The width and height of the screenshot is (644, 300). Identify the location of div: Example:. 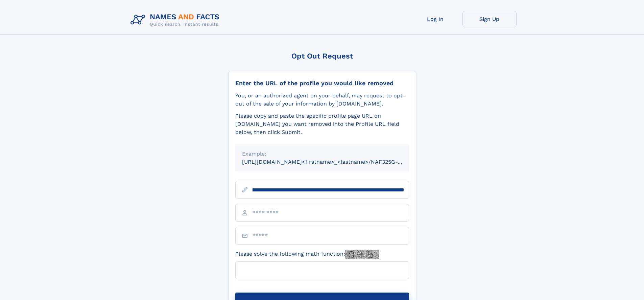
(322, 154).